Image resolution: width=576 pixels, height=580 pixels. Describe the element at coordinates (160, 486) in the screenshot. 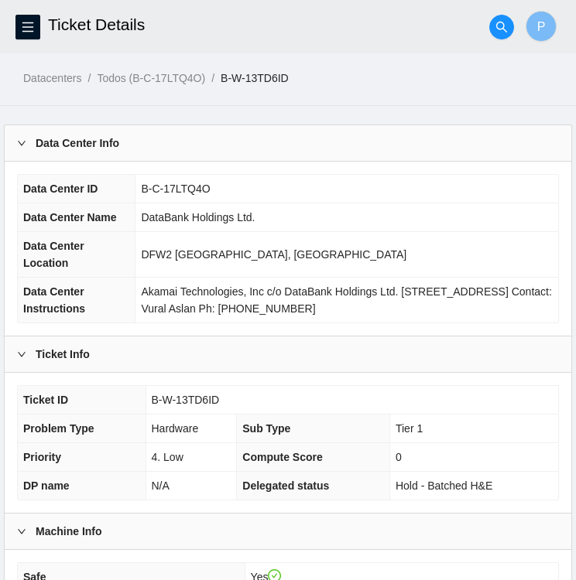

I see `span: N/A` at that location.